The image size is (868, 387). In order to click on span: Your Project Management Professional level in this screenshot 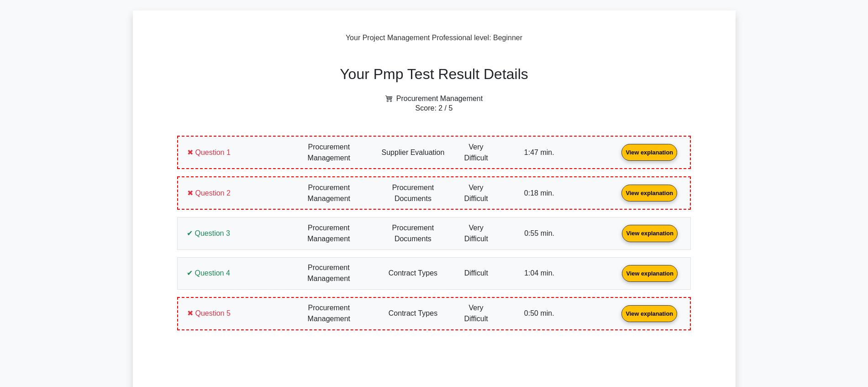, I will do `click(417, 37)`.